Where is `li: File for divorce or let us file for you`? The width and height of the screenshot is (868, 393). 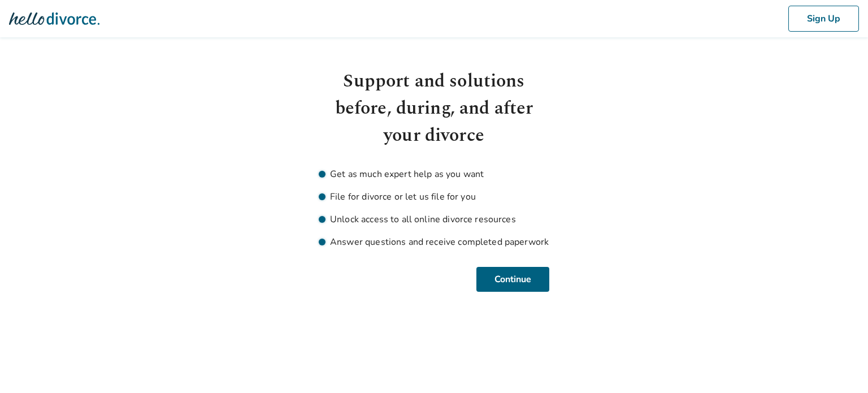 li: File for divorce or let us file for you is located at coordinates (434, 197).